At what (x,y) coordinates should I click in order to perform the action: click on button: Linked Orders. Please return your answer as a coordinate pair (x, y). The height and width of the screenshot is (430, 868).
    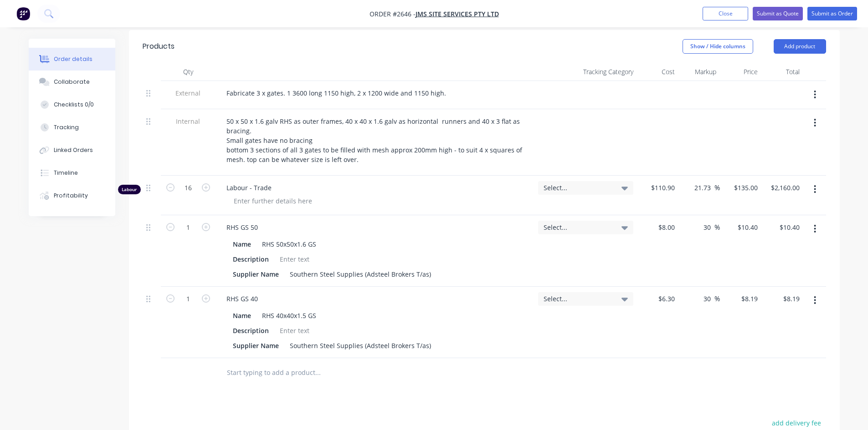
    Looking at the image, I should click on (72, 150).